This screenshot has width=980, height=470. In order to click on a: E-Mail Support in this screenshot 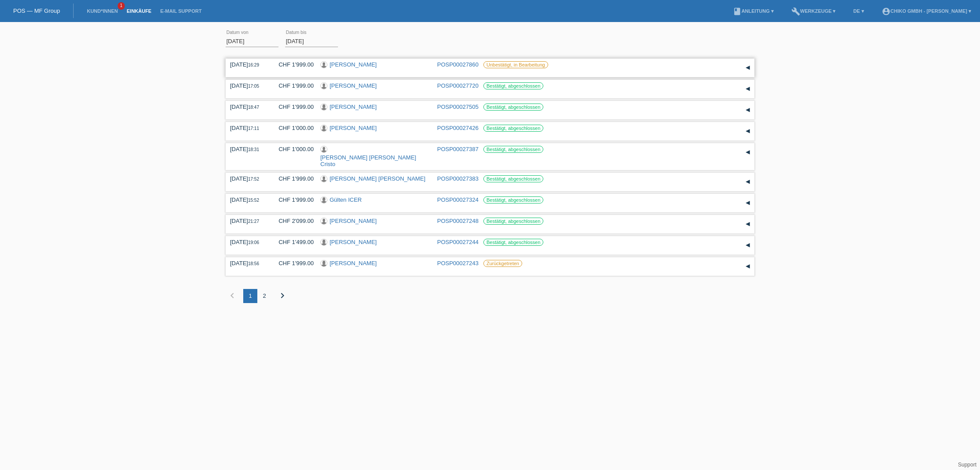, I will do `click(181, 11)`.